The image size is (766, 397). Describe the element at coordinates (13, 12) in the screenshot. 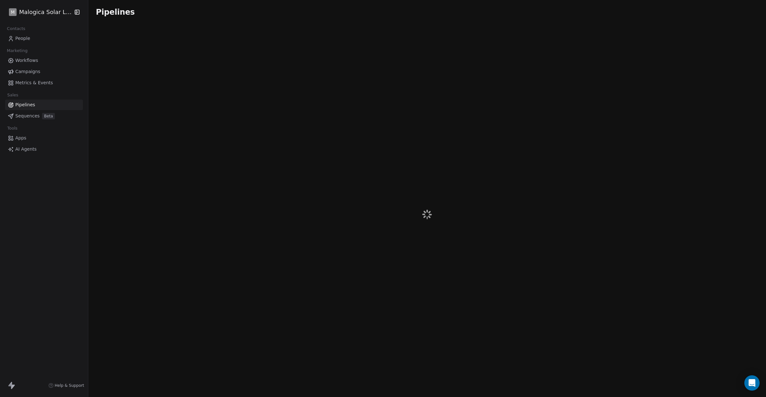

I see `span: M` at that location.